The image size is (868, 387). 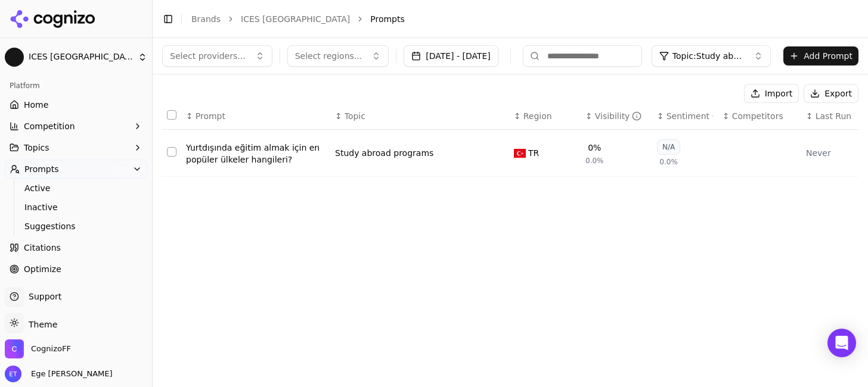 I want to click on button: Prompts, so click(x=76, y=169).